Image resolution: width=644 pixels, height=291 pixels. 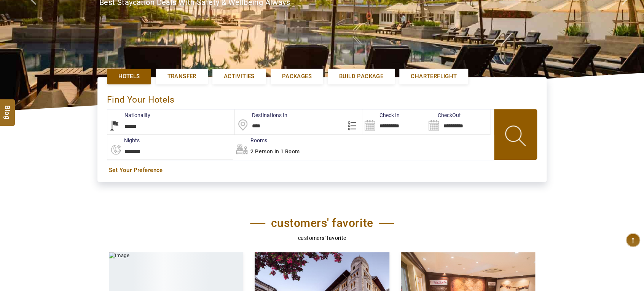 I want to click on label: CheckOut, so click(x=443, y=115).